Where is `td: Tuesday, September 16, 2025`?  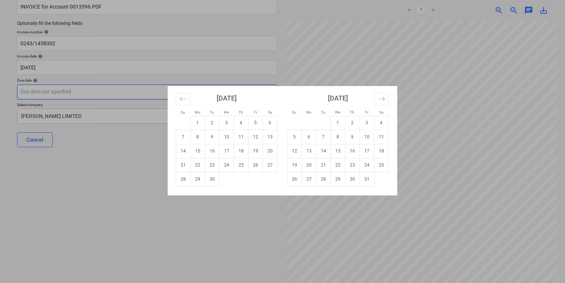
td: Tuesday, September 16, 2025 is located at coordinates (212, 151).